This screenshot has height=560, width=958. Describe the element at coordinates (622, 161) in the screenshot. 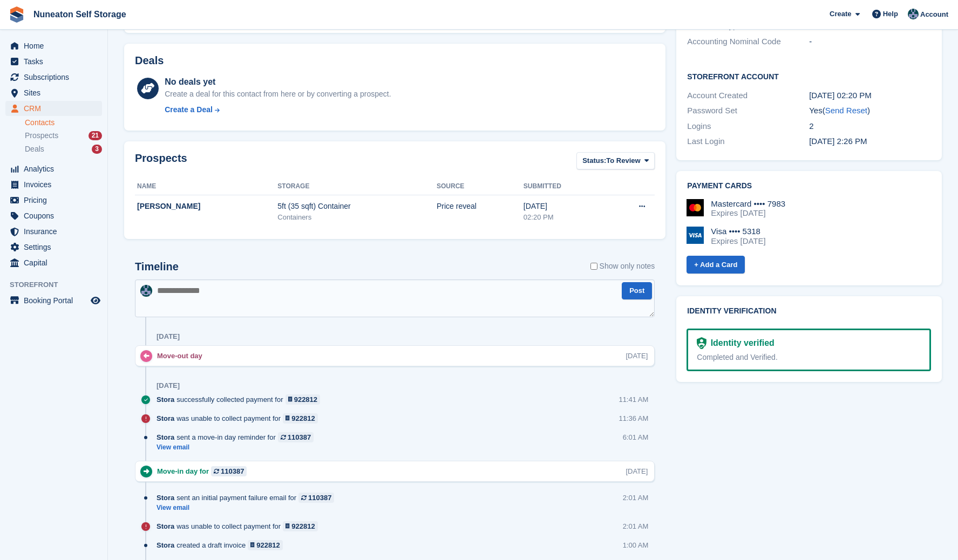

I see `span: To Review` at that location.